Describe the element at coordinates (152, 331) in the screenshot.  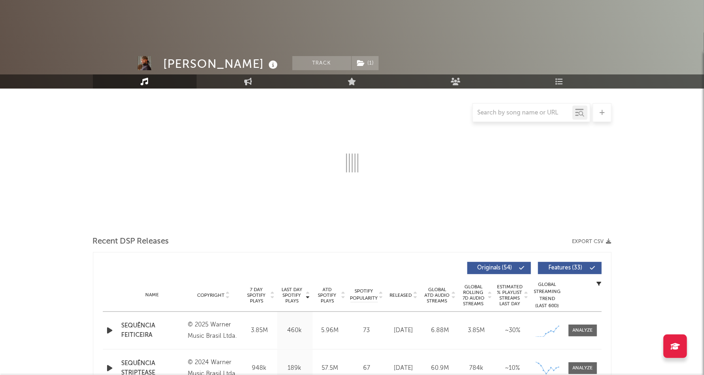
I see `a: SEQUÊNCIA FEITICEIRA` at that location.